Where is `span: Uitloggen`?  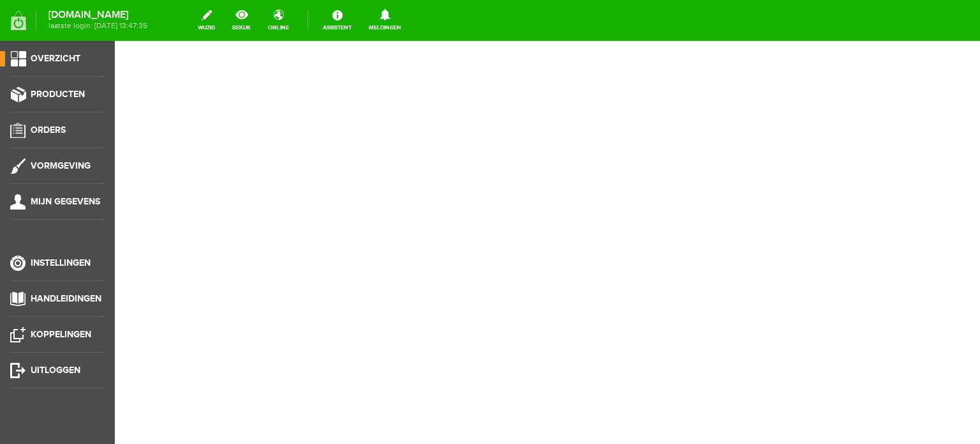 span: Uitloggen is located at coordinates (56, 370).